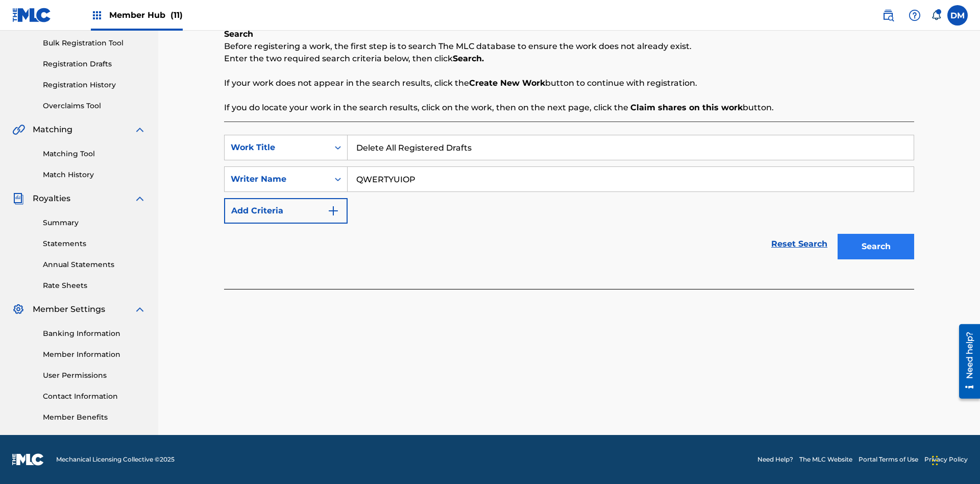  Describe the element at coordinates (94, 334) in the screenshot. I see `a: Banking Information` at that location.